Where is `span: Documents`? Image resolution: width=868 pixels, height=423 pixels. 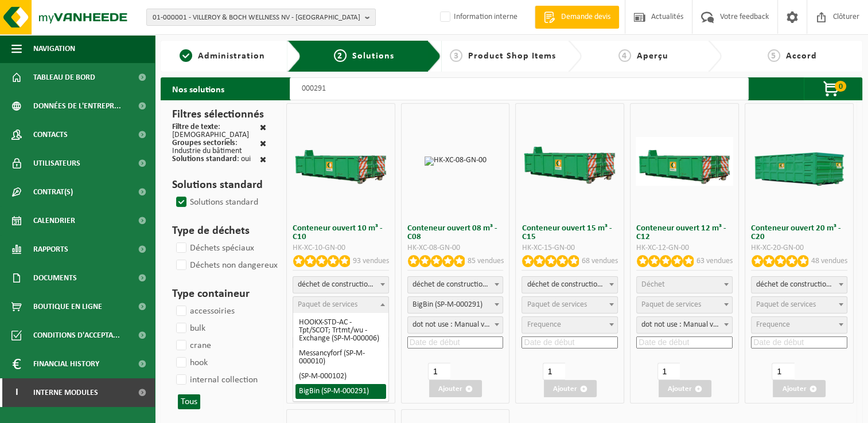 span: Documents is located at coordinates (55, 278).